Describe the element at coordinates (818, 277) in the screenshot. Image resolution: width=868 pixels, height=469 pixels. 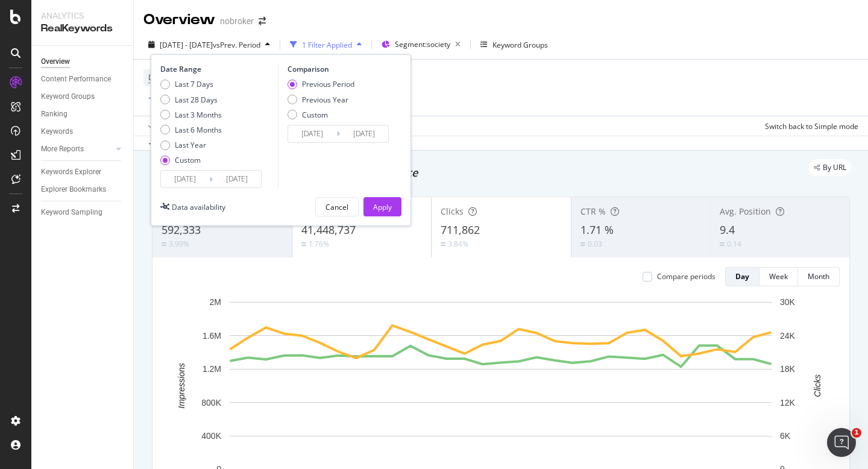
I see `button: Month` at that location.